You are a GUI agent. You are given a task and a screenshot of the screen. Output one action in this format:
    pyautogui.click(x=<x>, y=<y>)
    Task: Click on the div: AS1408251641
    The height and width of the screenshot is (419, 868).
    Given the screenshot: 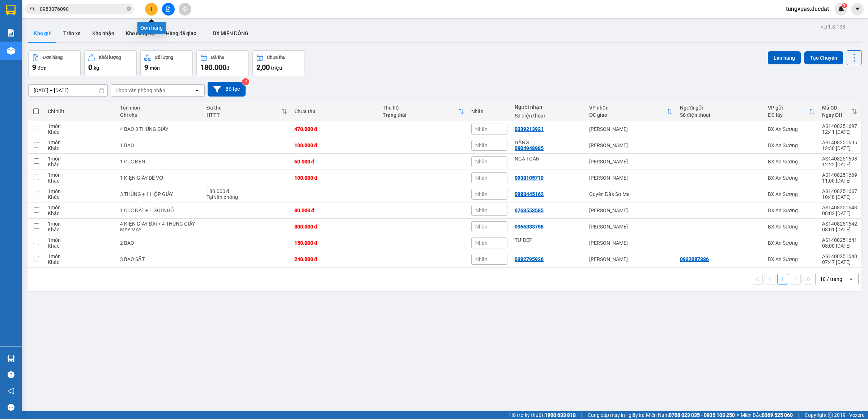 What is the action you would take?
    pyautogui.click(x=839, y=240)
    